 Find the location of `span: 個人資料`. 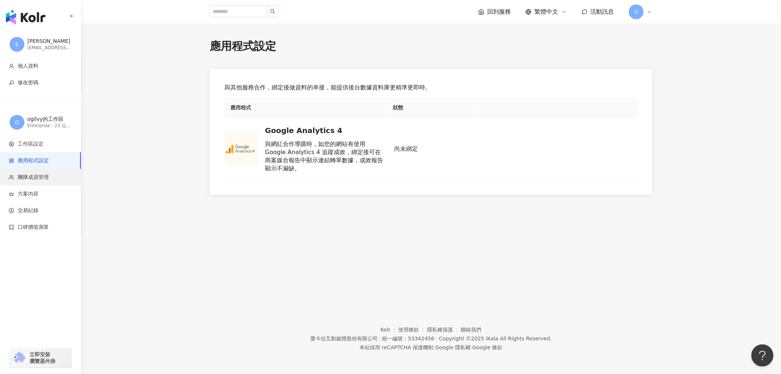

span: 個人資料 is located at coordinates (28, 66).